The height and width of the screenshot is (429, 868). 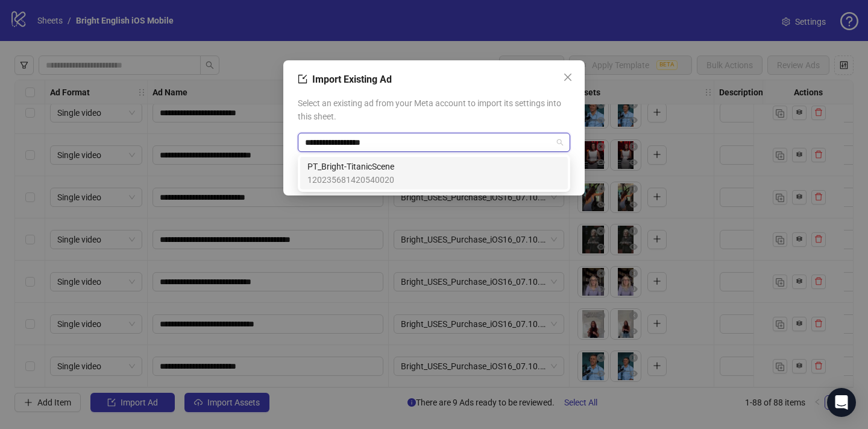 What do you see at coordinates (434, 110) in the screenshot?
I see `span: Select an existing ad from your Meta account to import its settings into this sheet.` at bounding box center [434, 110].